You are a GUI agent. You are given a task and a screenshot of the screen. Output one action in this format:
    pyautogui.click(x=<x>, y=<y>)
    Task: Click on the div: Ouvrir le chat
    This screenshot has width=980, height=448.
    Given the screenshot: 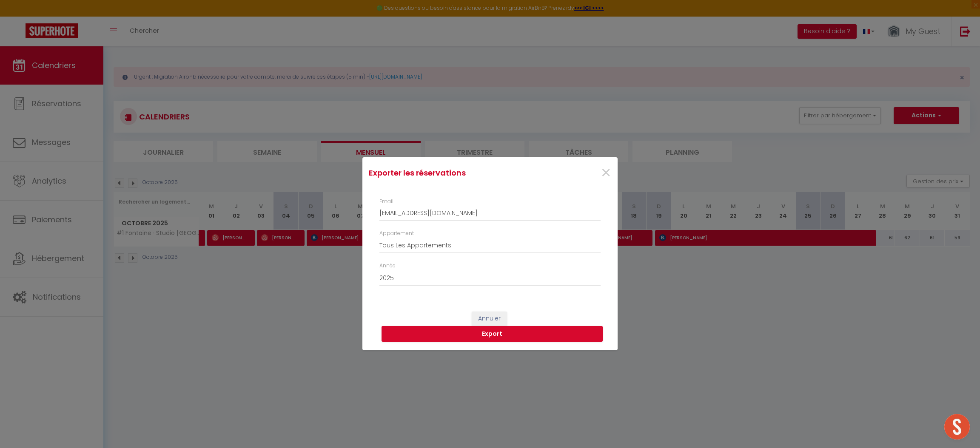 What is the action you would take?
    pyautogui.click(x=957, y=426)
    